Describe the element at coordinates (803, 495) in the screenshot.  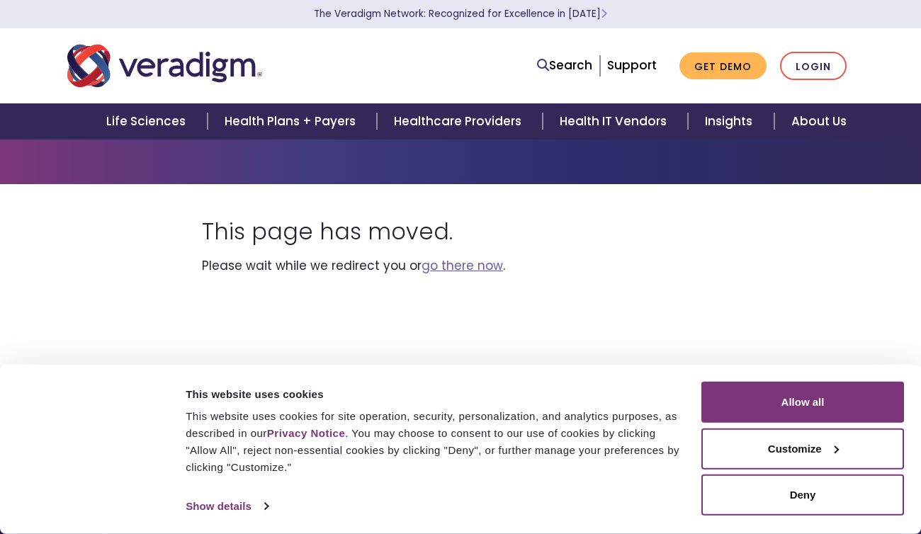
I see `button: Deny` at that location.